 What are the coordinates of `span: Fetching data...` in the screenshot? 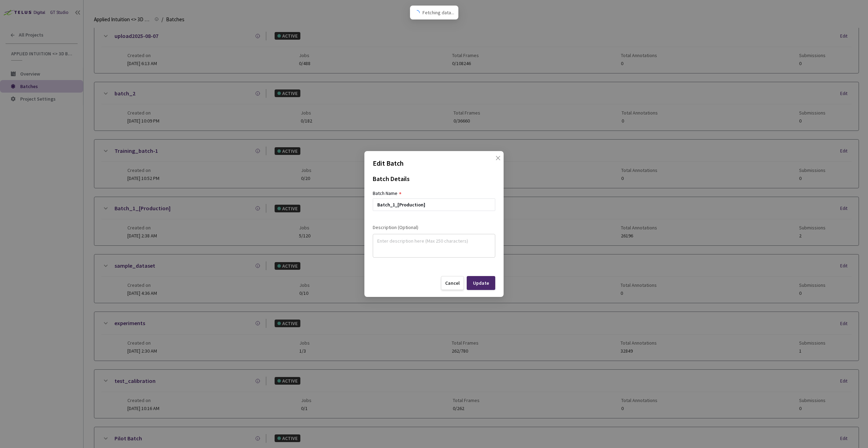 It's located at (438, 13).